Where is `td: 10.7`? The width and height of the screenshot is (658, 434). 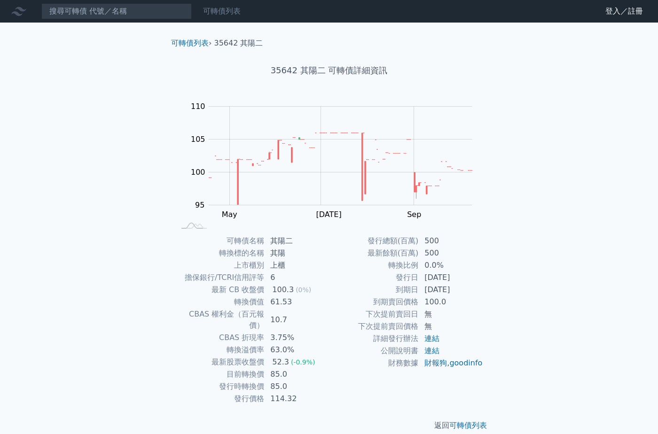
td: 10.7 is located at coordinates (297, 320).